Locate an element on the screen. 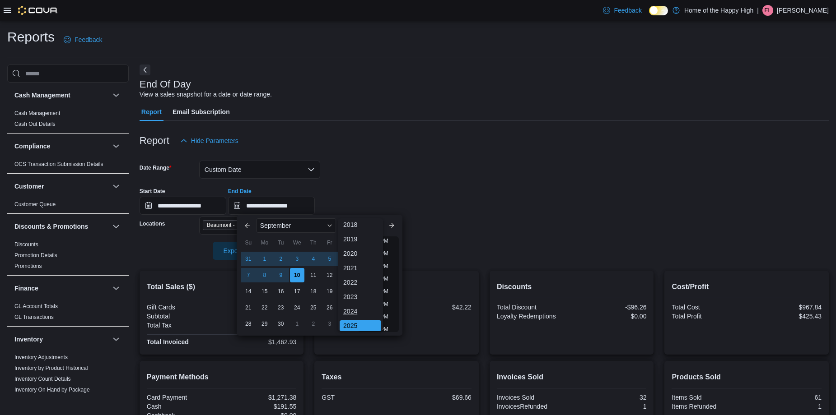  div: 2024 is located at coordinates (360, 311).